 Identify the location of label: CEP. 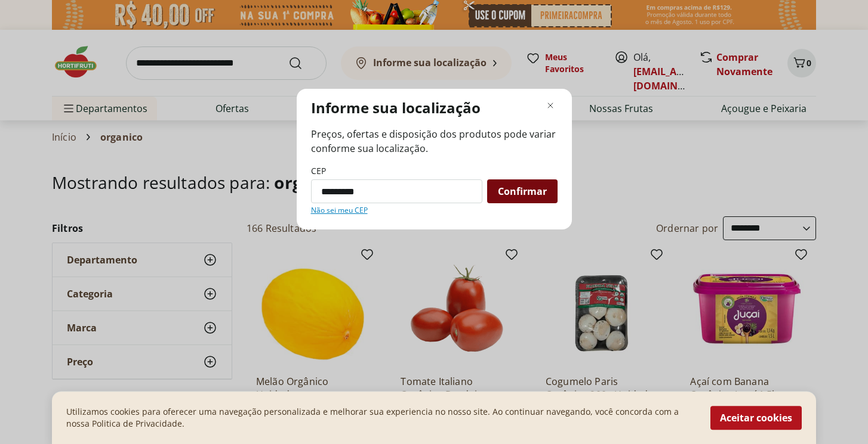
(318, 171).